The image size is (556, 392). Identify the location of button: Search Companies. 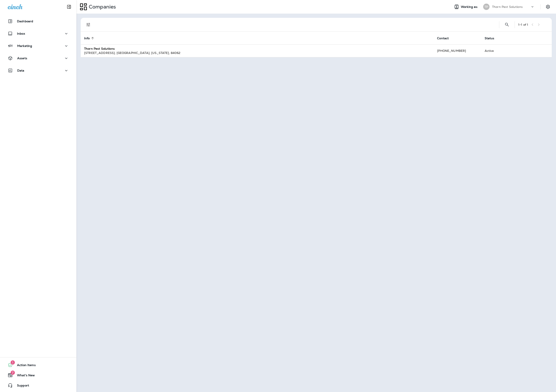
(507, 24).